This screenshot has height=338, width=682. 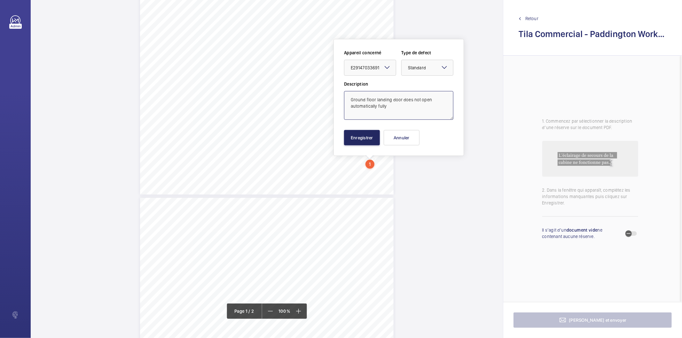 What do you see at coordinates (284, 312) in the screenshot?
I see `span: 100 %` at bounding box center [284, 312].